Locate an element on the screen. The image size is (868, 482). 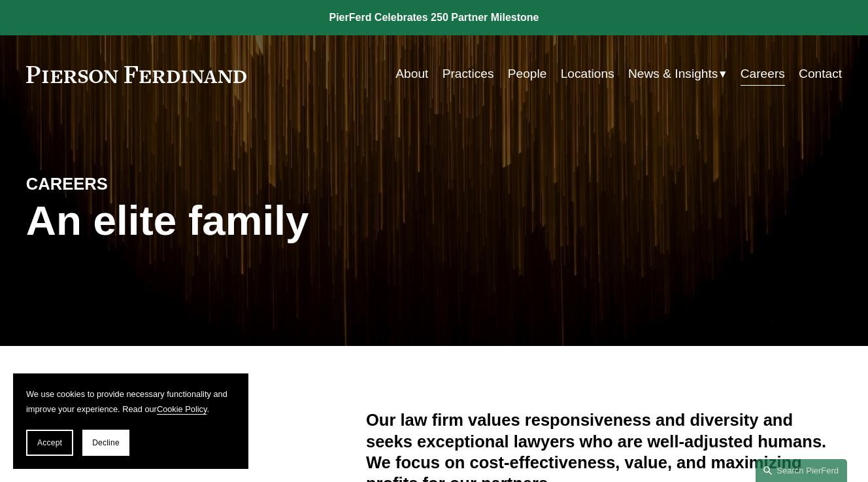
button: Decline is located at coordinates (106, 443).